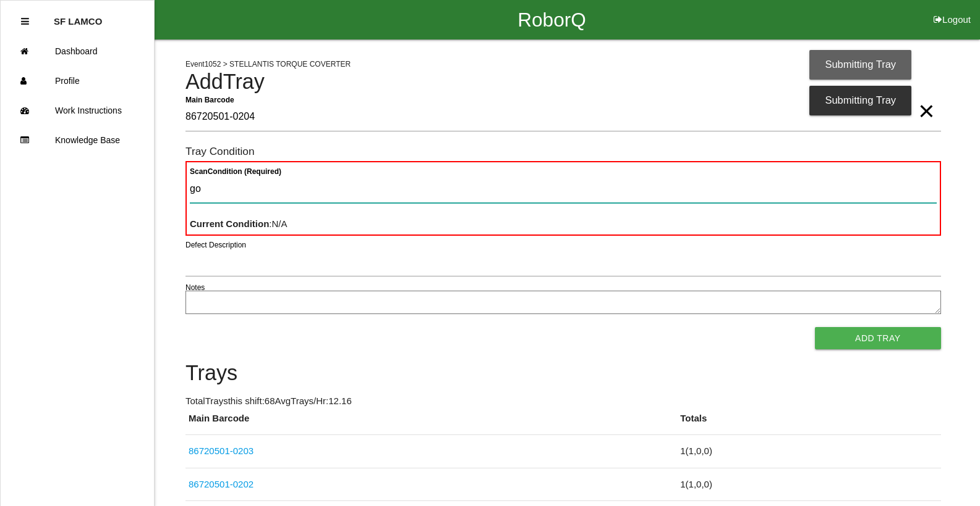 This screenshot has width=980, height=506. Describe the element at coordinates (563, 82) in the screenshot. I see `h4: Add Tray` at that location.